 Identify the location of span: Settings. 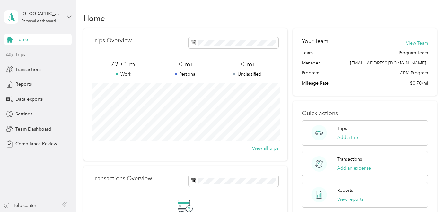
(24, 114).